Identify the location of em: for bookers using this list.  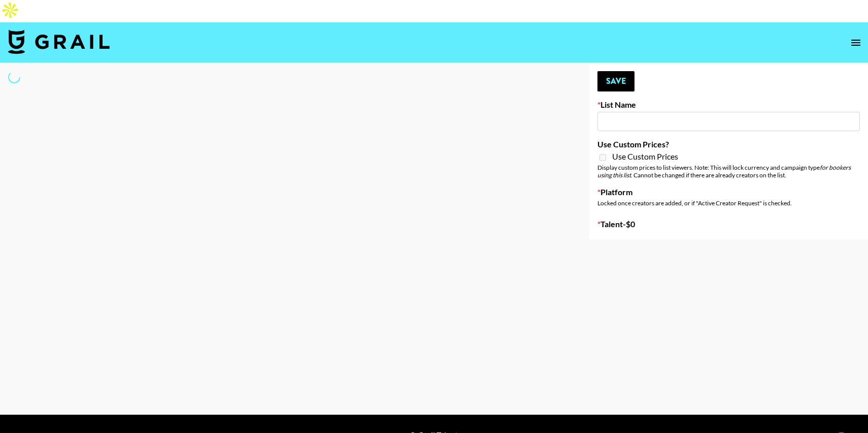
(724, 171).